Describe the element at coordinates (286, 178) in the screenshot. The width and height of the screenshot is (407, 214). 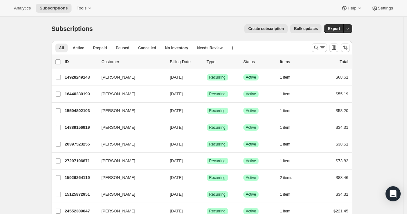
I see `span: 2 items` at that location.